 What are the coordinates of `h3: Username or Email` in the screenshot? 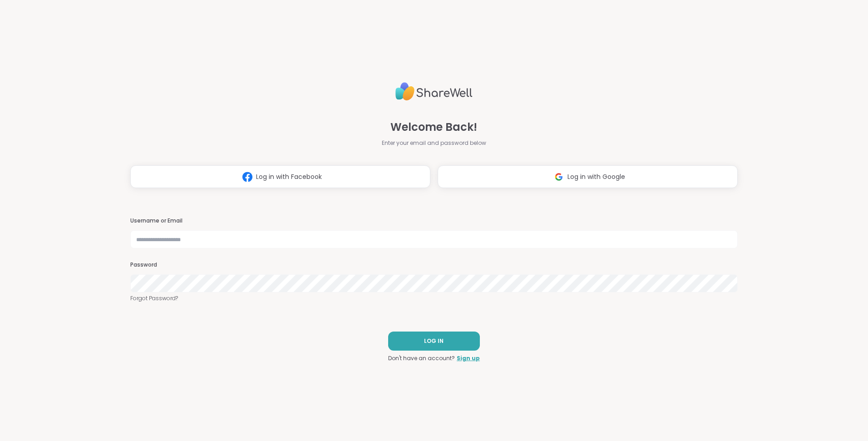 It's located at (434, 220).